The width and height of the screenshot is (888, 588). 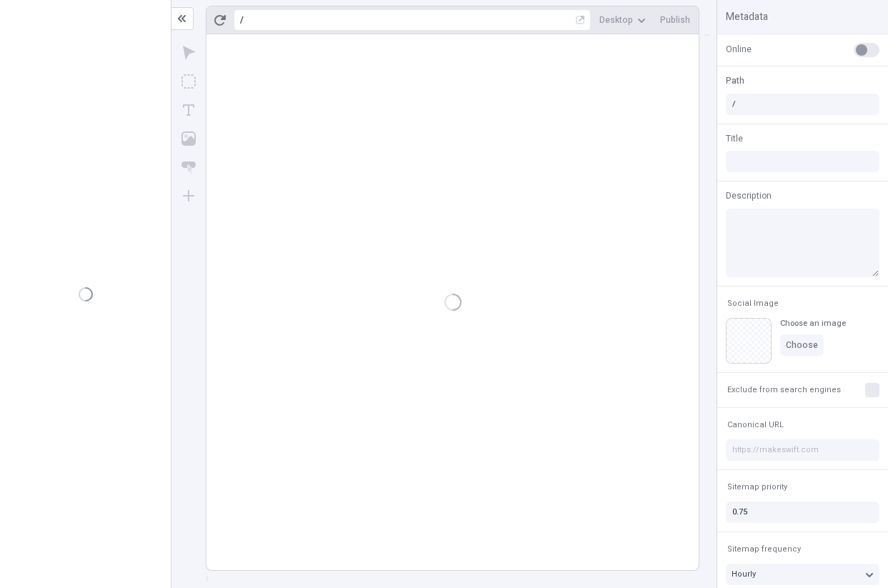 What do you see at coordinates (802, 574) in the screenshot?
I see `button: Hourly` at bounding box center [802, 574].